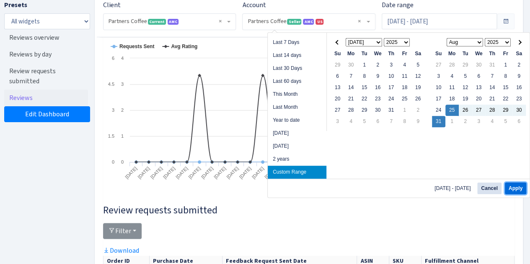 This screenshot has width=530, height=264. Describe the element at coordinates (122, 136) in the screenshot. I see `text: 1` at that location.